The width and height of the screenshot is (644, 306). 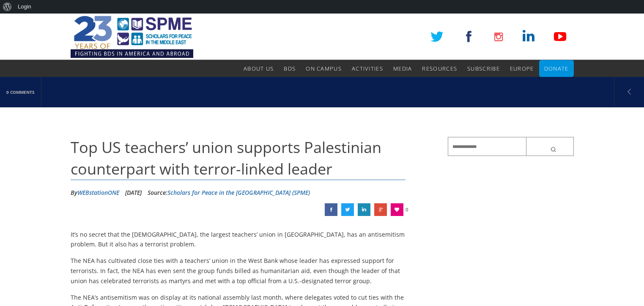 What do you see at coordinates (258, 68) in the screenshot?
I see `a: About Us` at bounding box center [258, 68].